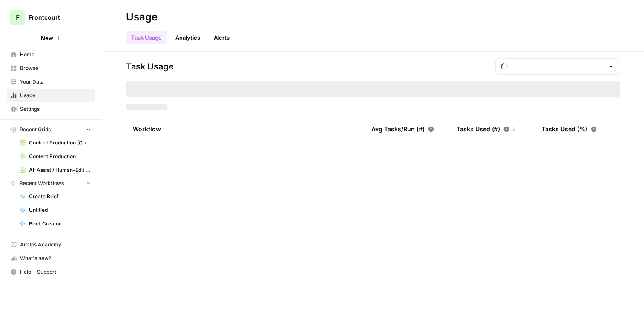 Image resolution: width=644 pixels, height=315 pixels. Describe the element at coordinates (55, 55) in the screenshot. I see `span: Home` at that location.